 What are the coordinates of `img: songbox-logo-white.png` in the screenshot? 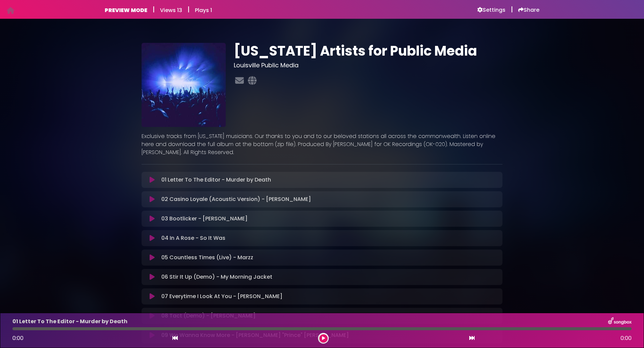 It's located at (620, 321).